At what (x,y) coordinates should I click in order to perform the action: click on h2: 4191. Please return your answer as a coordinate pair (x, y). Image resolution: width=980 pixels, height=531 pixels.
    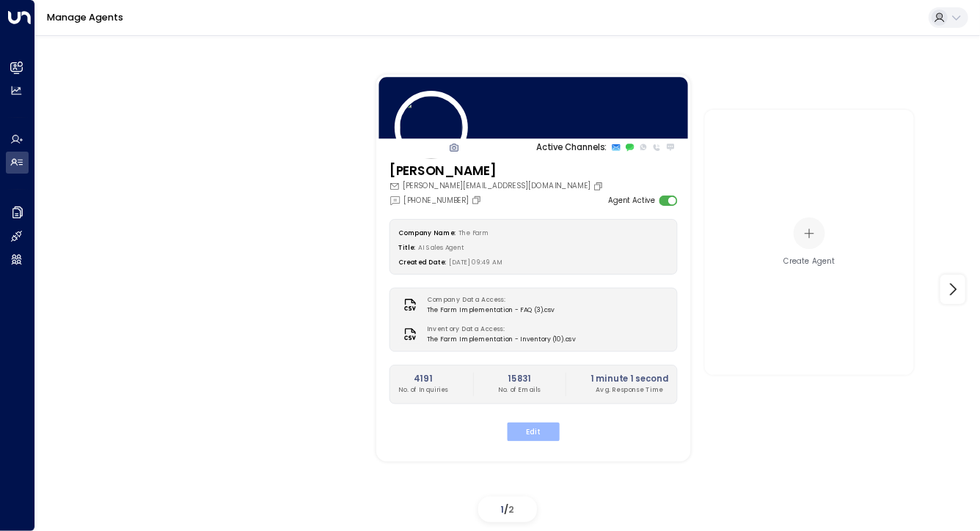
    Looking at the image, I should click on (423, 379).